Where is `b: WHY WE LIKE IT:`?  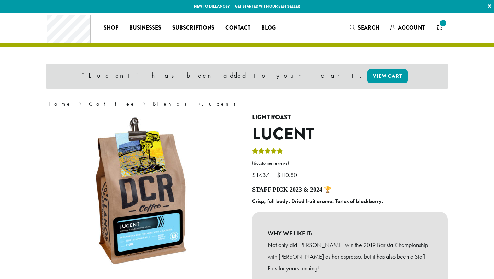
b: WHY WE LIKE IT: is located at coordinates (350, 233).